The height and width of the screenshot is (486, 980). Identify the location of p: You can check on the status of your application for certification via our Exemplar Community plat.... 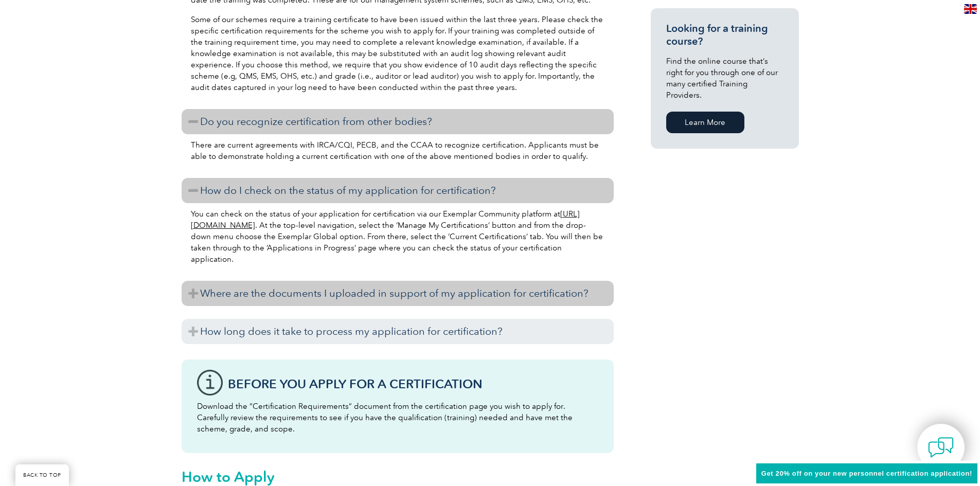
(398, 237).